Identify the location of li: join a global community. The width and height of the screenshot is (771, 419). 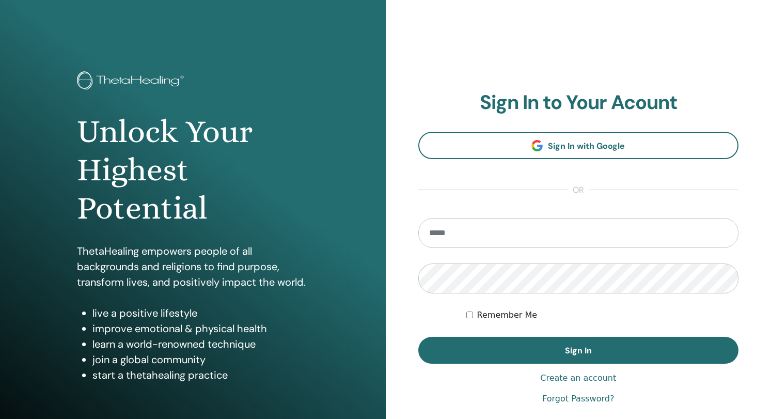
(200, 359).